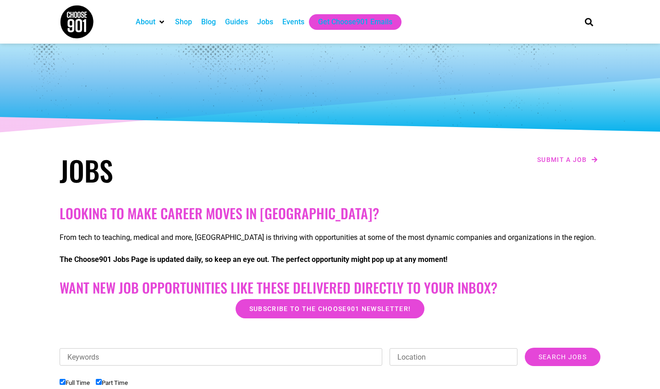  Describe the element at coordinates (62, 382) in the screenshot. I see `input: Full Time` at that location.